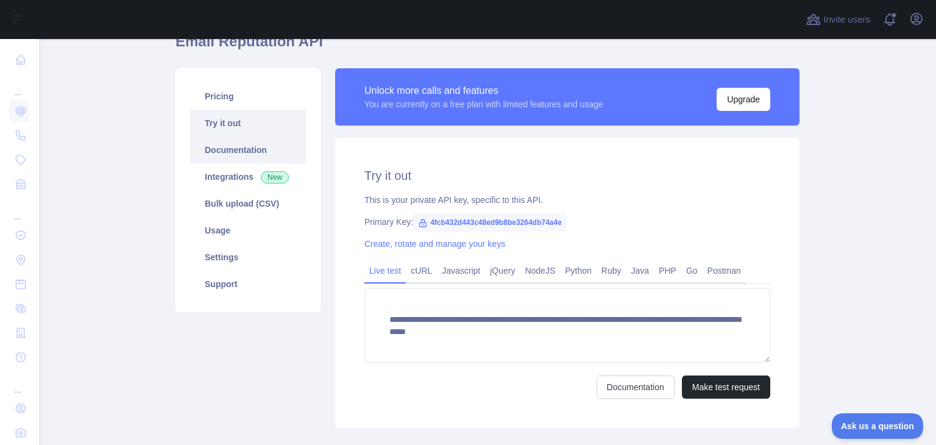  Describe the element at coordinates (484, 91) in the screenshot. I see `div: Unlock more calls and features` at that location.